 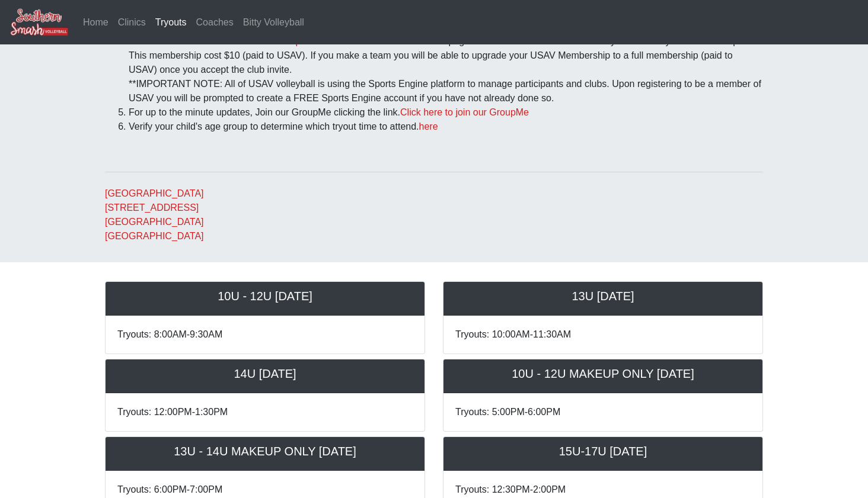 I want to click on li: Verify your child's age group to determine which tryout time to attend., so click(x=446, y=127).